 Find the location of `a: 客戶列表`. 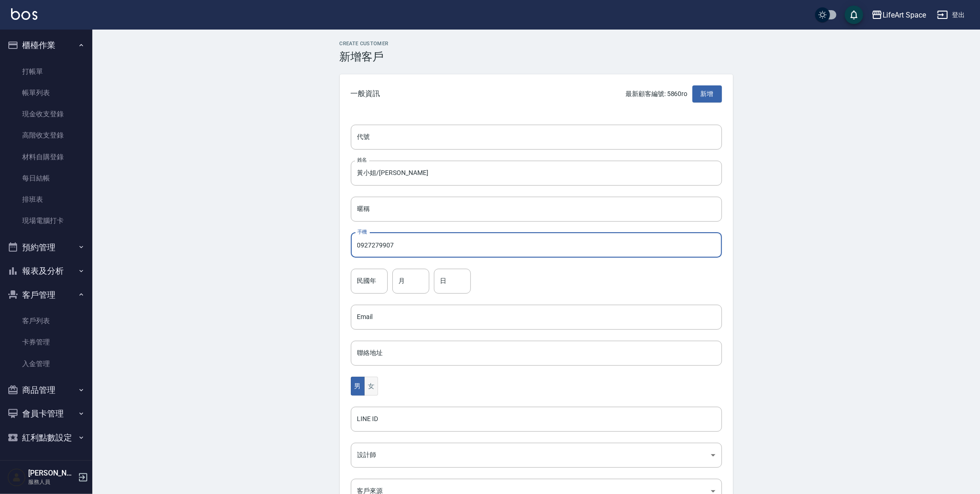

a: 客戶列表 is located at coordinates (46, 321).